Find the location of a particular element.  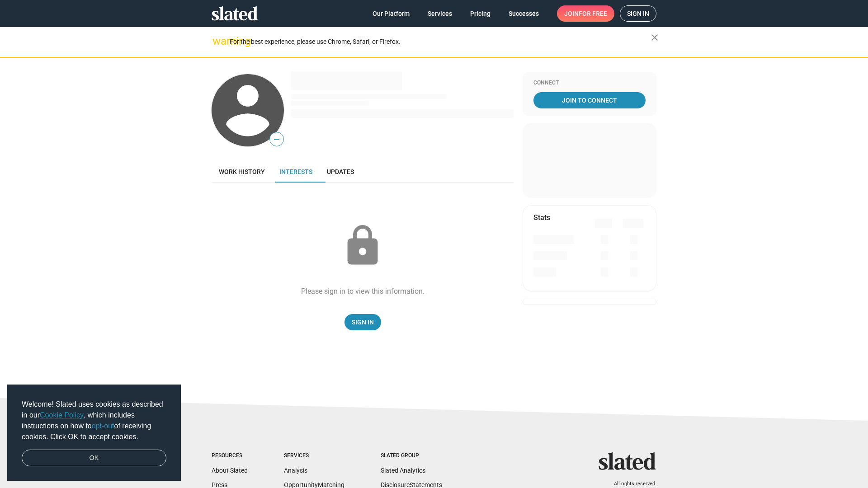

span: Interests is located at coordinates (296, 172).